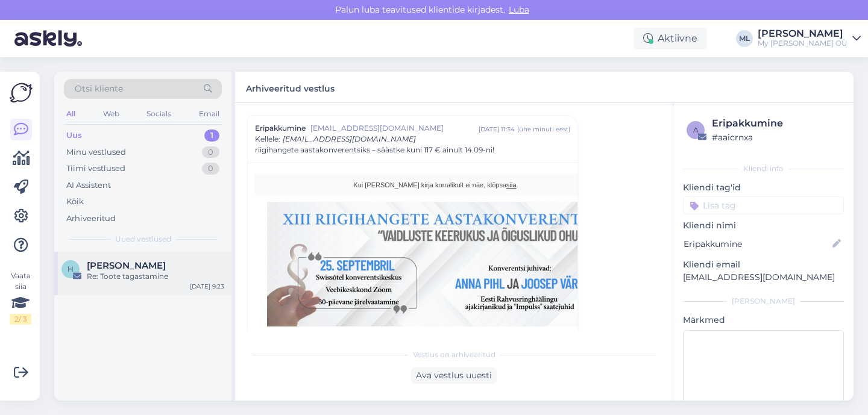 This screenshot has width=868, height=415. What do you see at coordinates (763, 169) in the screenshot?
I see `div: Kliendi info` at bounding box center [763, 169].